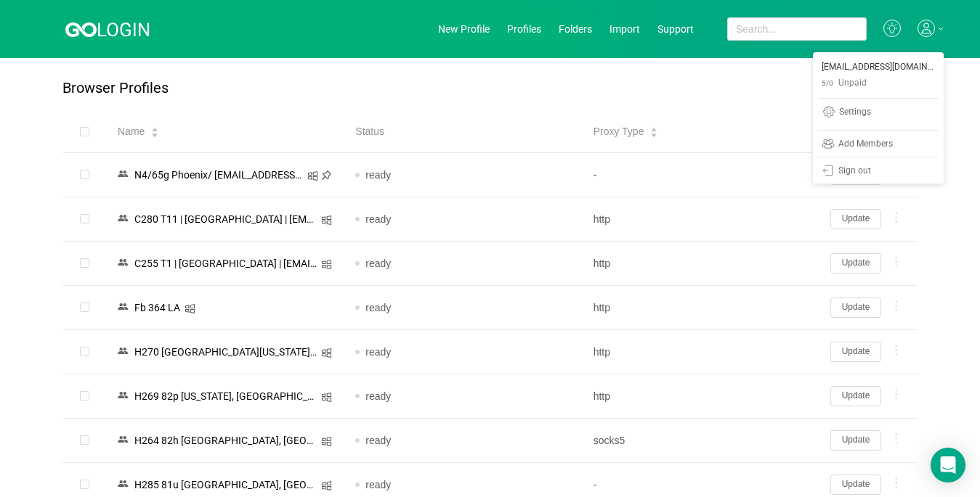 Image resolution: width=980 pixels, height=497 pixels. I want to click on i: icon: pushpin, so click(326, 175).